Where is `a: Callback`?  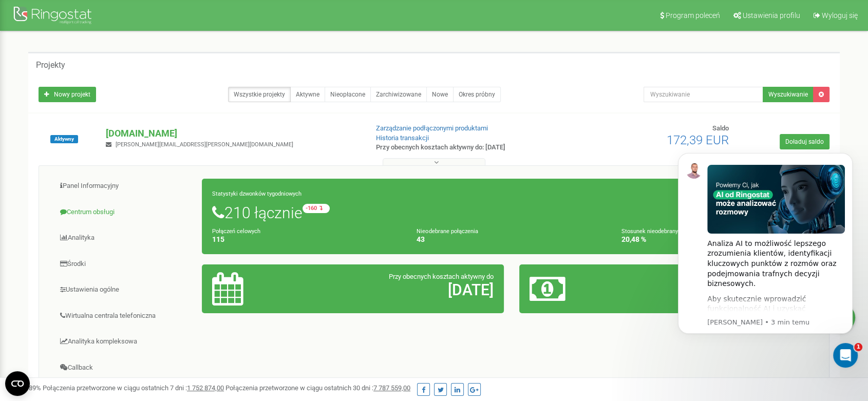 a: Callback is located at coordinates (124, 368).